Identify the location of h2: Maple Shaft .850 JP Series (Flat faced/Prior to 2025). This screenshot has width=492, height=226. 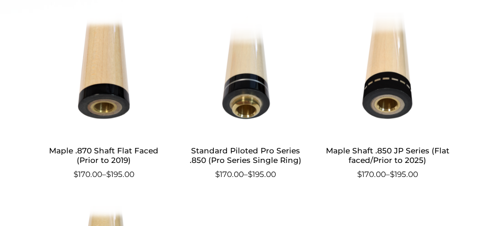
(387, 156).